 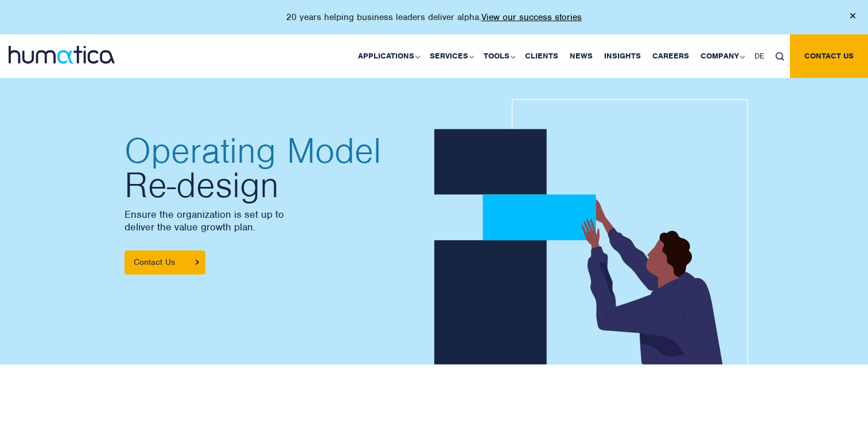 I want to click on img: search_icon, so click(x=780, y=56).